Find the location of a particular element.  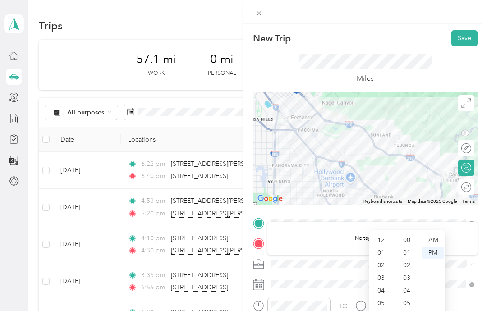

p: Miles is located at coordinates (366, 79).